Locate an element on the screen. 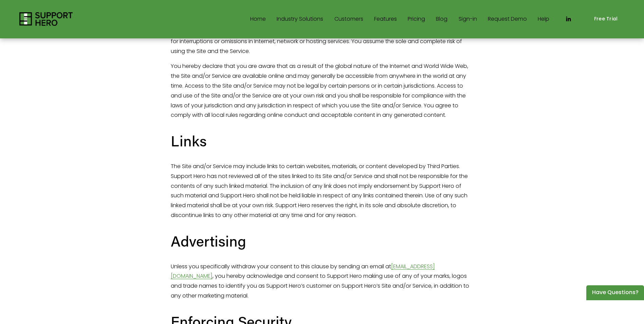 This screenshot has width=644, height=324. div: Have Questions? is located at coordinates (616, 293).